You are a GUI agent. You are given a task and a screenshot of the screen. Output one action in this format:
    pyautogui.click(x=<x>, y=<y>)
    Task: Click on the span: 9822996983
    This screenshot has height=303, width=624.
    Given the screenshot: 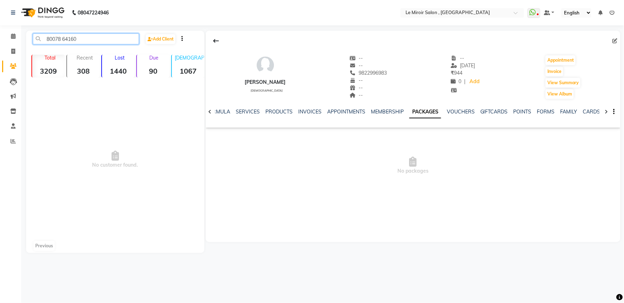 What is the action you would take?
    pyautogui.click(x=368, y=73)
    